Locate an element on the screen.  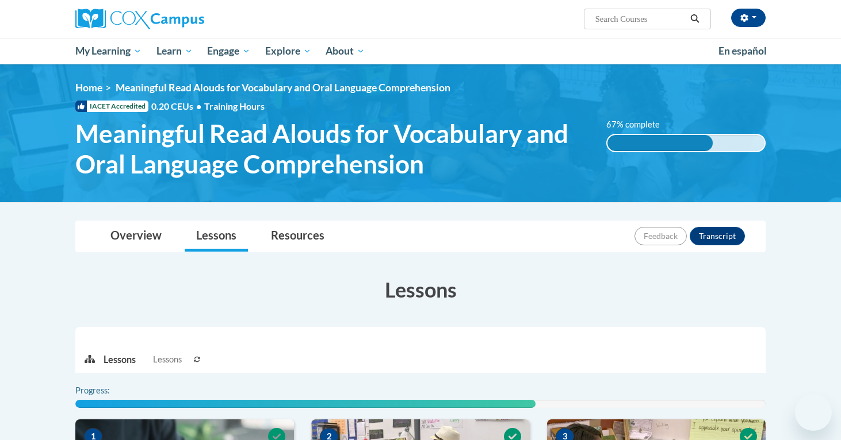
span: Engage is located at coordinates (228, 51).